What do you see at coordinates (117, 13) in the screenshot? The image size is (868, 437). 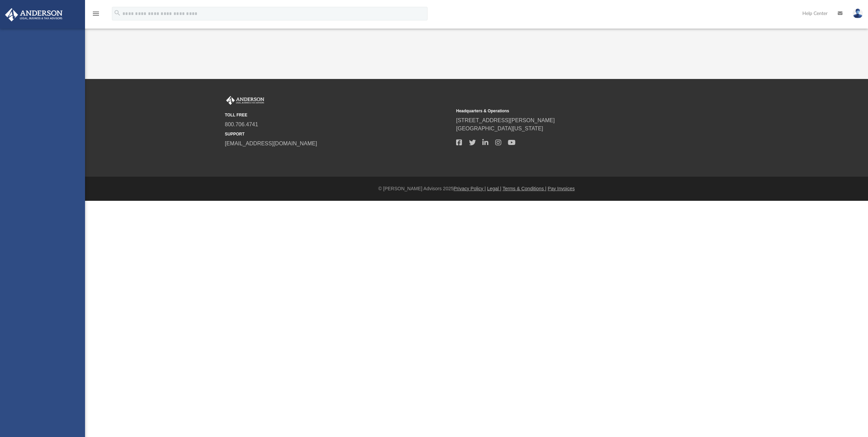 I see `i: search` at bounding box center [117, 13].